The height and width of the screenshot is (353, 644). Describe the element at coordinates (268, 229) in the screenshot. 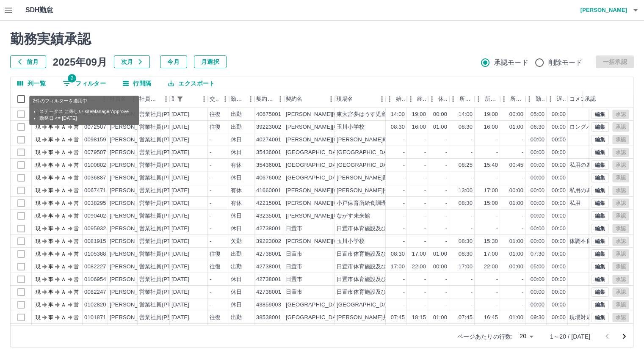

I see `div: 42738001` at that location.